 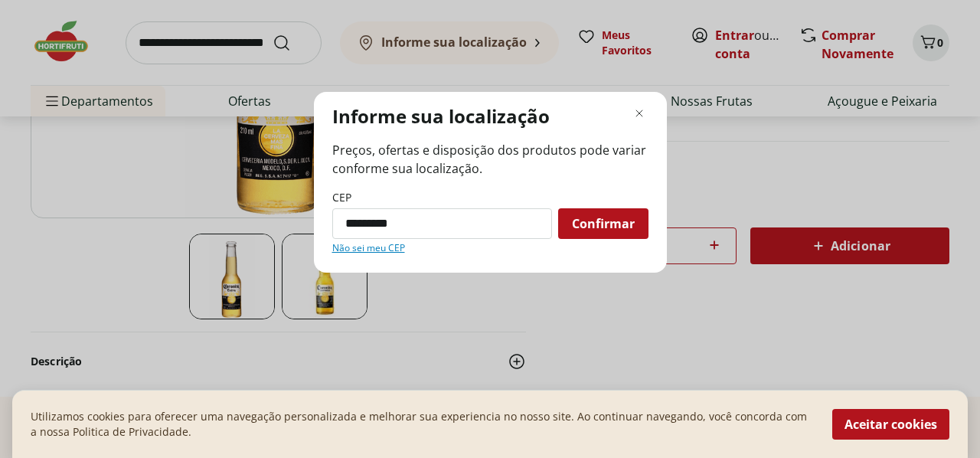 I want to click on button: Fechar modal de regionalização, so click(x=640, y=114).